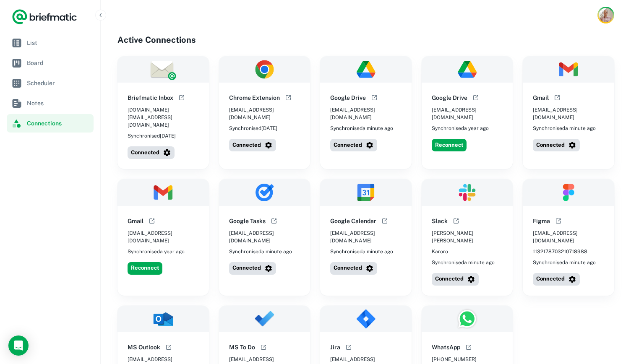  I want to click on h6: Briefmatic Inbox, so click(150, 98).